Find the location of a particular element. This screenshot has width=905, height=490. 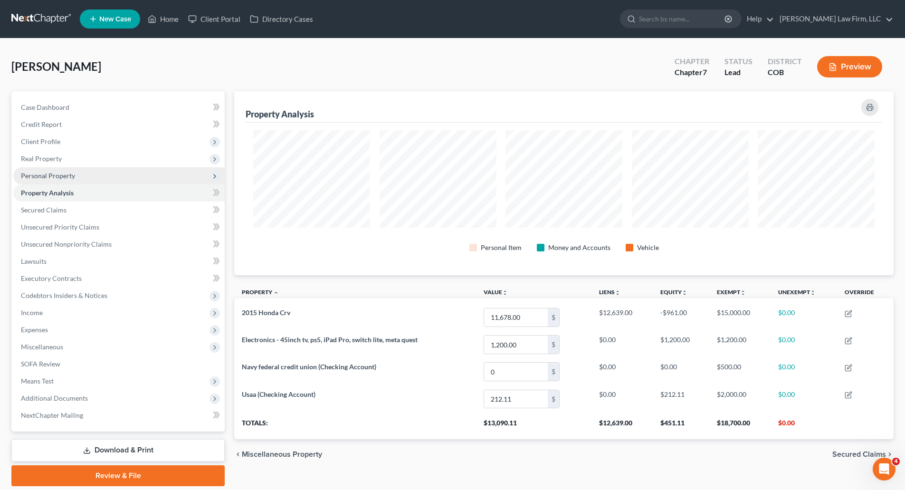

i: expand_less is located at coordinates (276, 293).